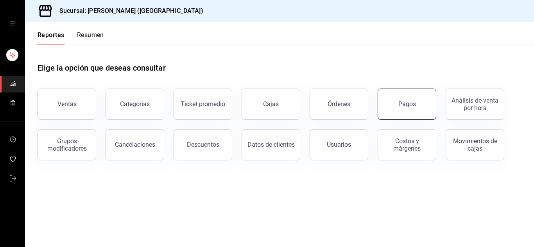  I want to click on button: Reportes, so click(51, 38).